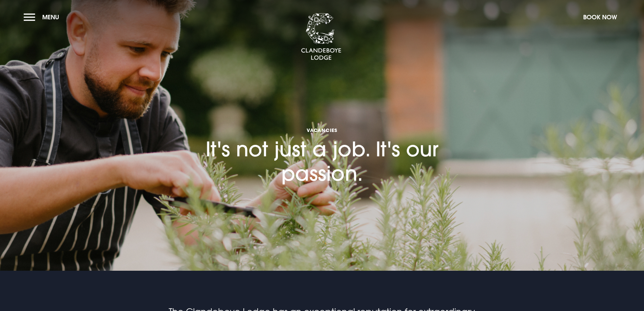 This screenshot has width=644, height=311. What do you see at coordinates (322, 137) in the screenshot?
I see `h1: It's not just a job. It's our passion.` at bounding box center [322, 137].